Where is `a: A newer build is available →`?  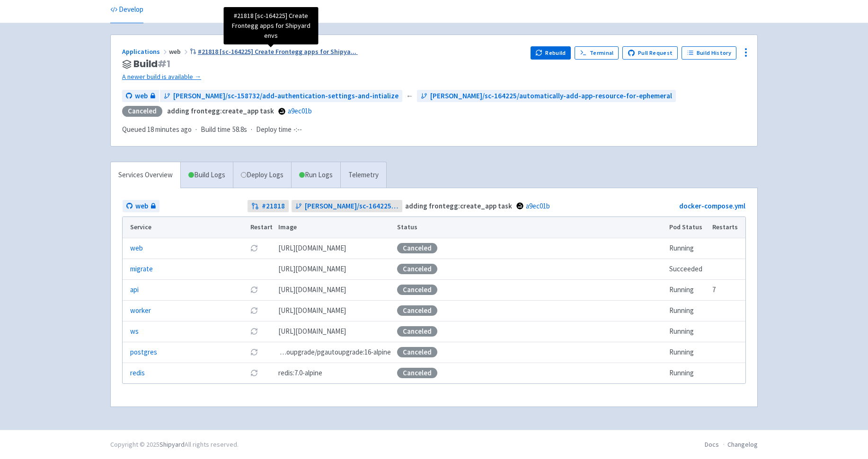 a: A newer build is available → is located at coordinates (323, 77).